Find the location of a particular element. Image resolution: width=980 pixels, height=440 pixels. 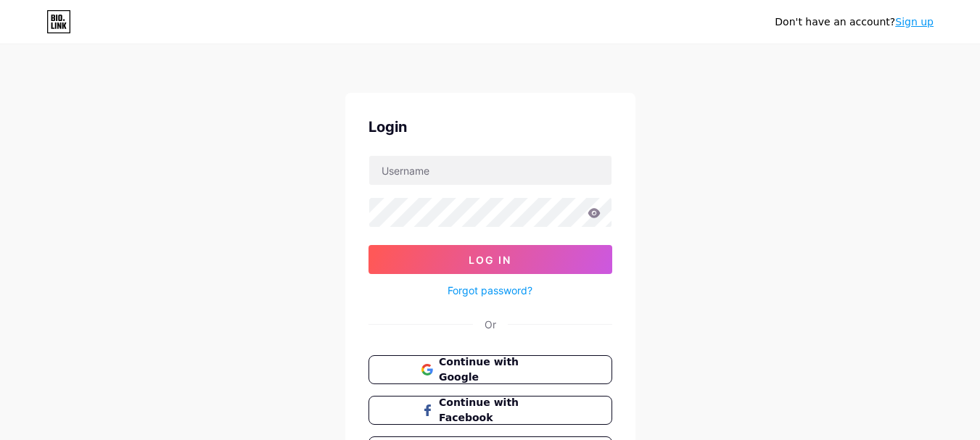

button: Log In is located at coordinates (490, 260).